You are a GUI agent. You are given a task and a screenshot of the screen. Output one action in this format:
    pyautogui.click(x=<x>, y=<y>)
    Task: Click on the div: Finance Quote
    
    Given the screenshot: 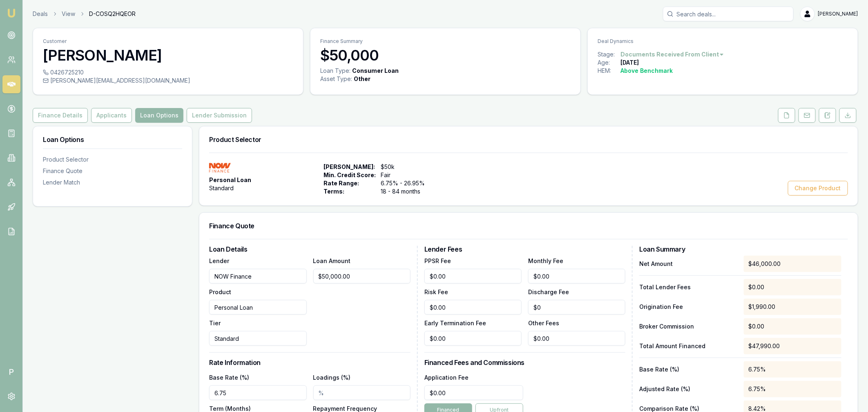 What is the action you would take?
    pyautogui.click(x=112, y=171)
    